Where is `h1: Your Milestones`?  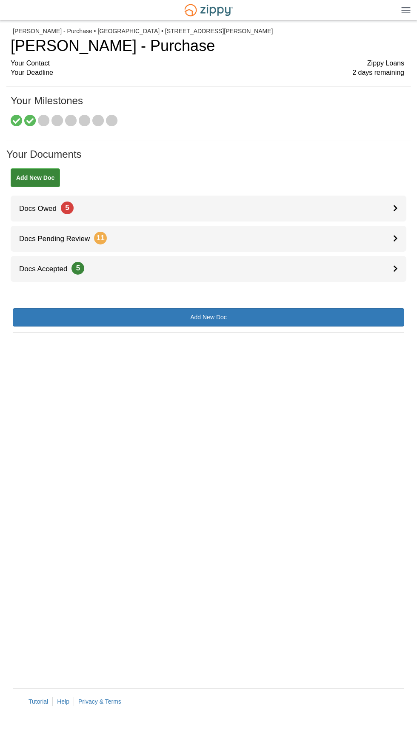
h1: Your Milestones is located at coordinates (207, 105).